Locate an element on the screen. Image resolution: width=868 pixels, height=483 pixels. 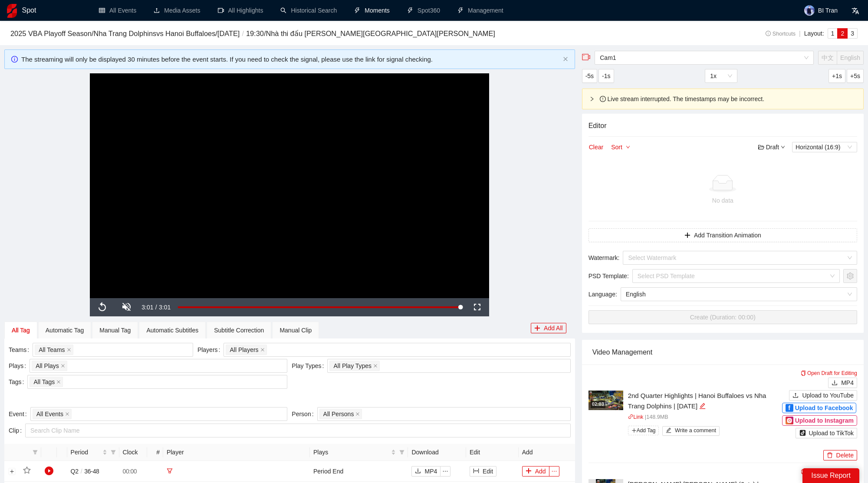
span: upload is located at coordinates (795, 396).